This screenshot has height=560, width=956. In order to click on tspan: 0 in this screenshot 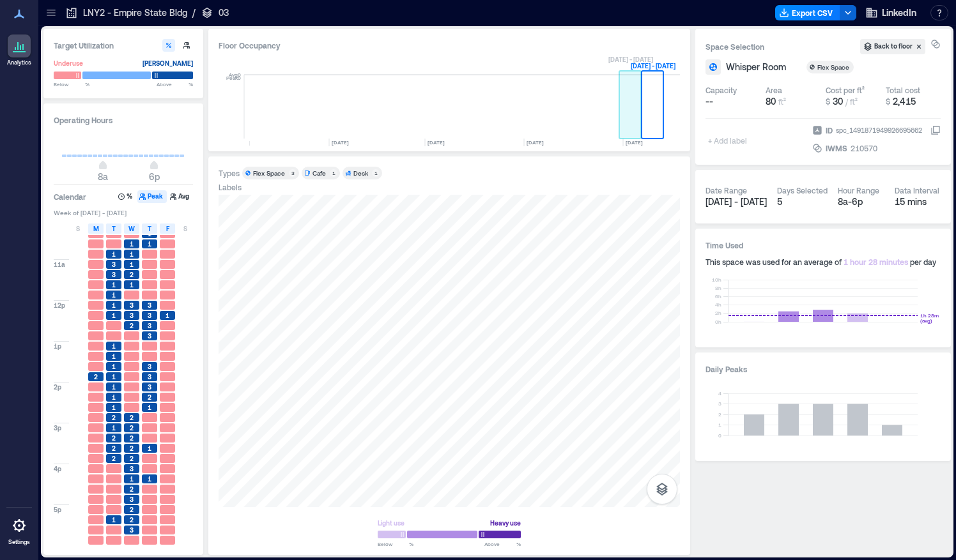, I will do `click(720, 435)`.